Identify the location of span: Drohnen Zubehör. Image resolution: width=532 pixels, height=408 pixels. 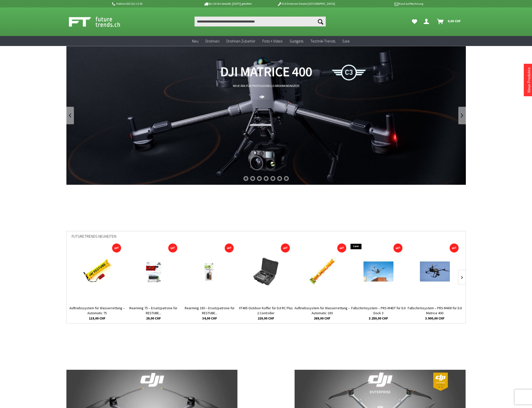
(241, 41).